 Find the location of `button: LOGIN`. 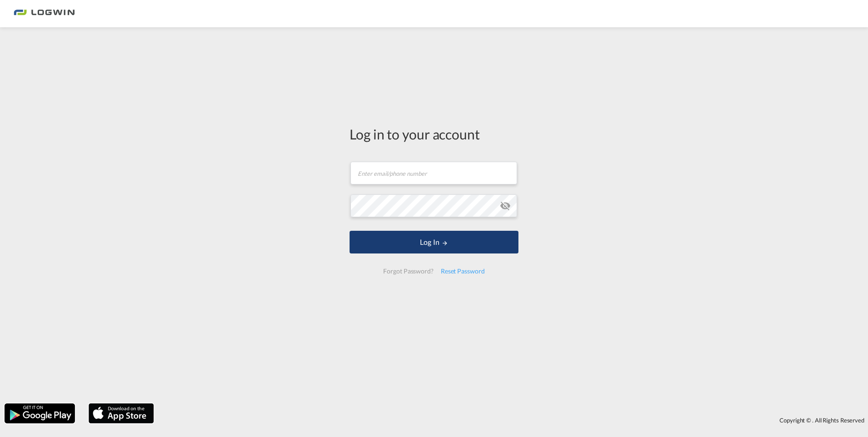

button: LOGIN is located at coordinates (434, 242).